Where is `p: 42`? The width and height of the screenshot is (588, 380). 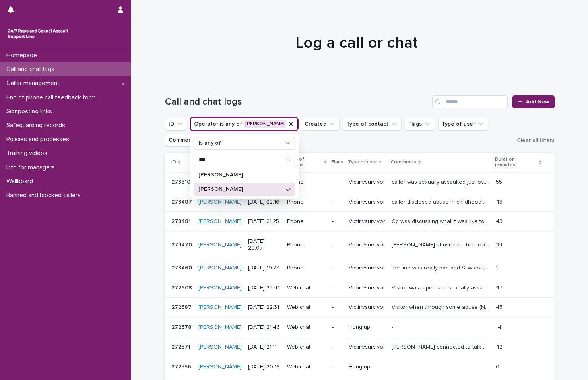
p: 42 is located at coordinates (500, 346).